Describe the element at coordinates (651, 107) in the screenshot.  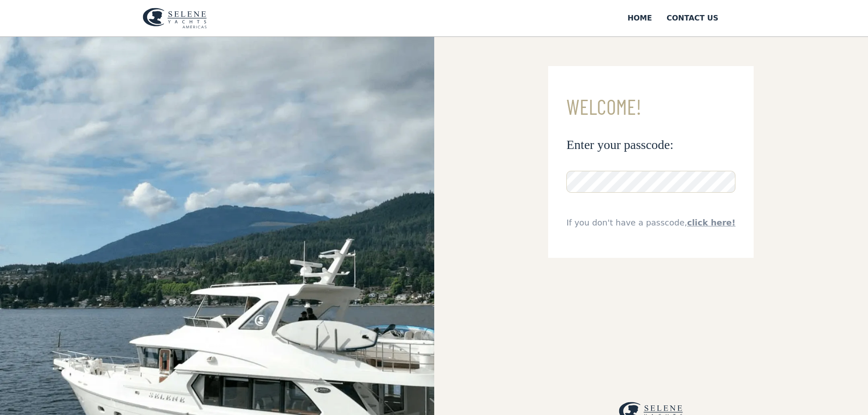
I see `h3: Welcome!` at that location.